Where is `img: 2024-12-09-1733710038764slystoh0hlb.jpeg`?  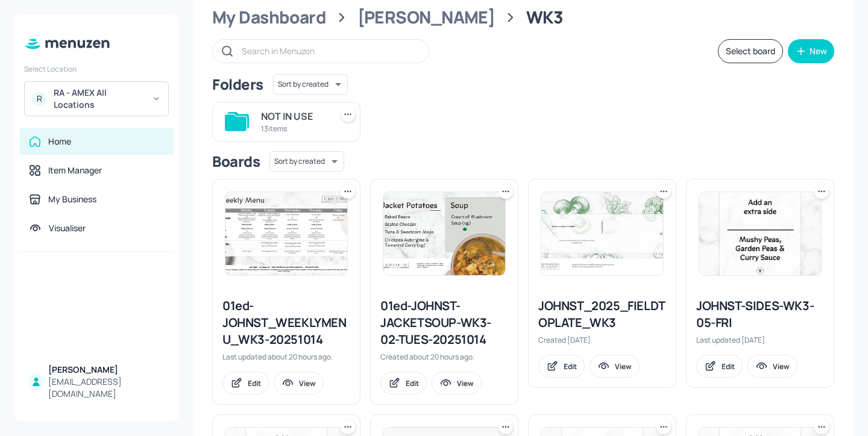
img: 2024-12-09-1733710038764slystoh0hlb.jpeg is located at coordinates (444, 234).